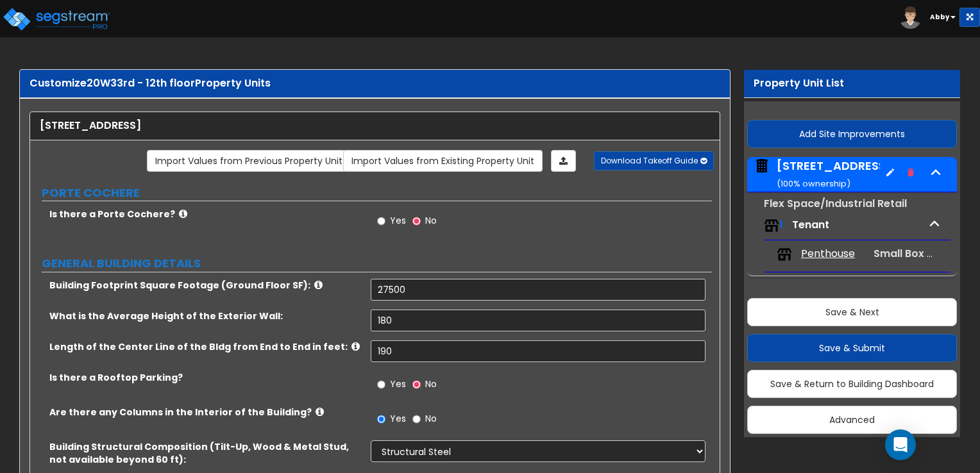 The width and height of the screenshot is (980, 473). Describe the element at coordinates (205, 412) in the screenshot. I see `label: Are there any Columns in the Interior of the Building?` at that location.